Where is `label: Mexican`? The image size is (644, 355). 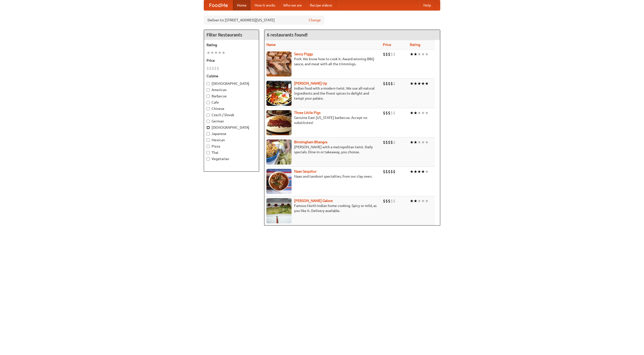
label: Mexican is located at coordinates (231, 140).